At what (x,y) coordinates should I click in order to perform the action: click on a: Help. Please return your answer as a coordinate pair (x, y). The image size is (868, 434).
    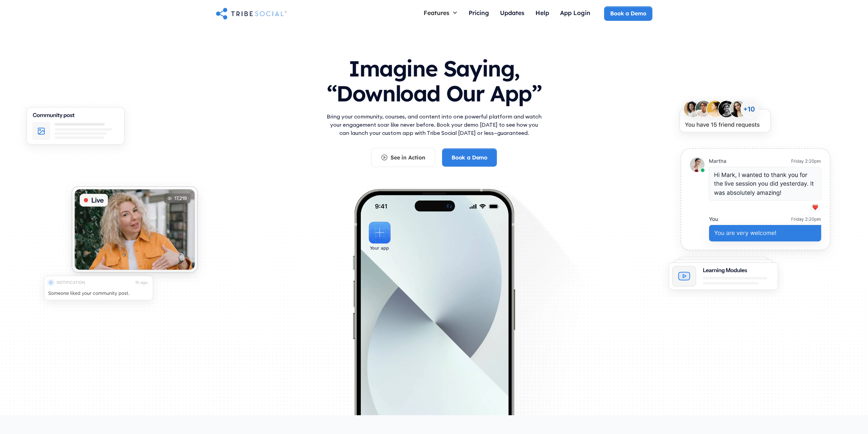
    Looking at the image, I should click on (542, 14).